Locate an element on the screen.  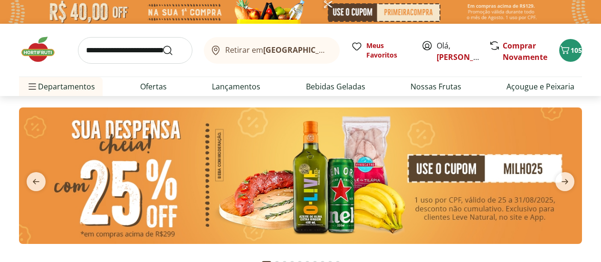
span: Retirar em is located at coordinates (277, 50).